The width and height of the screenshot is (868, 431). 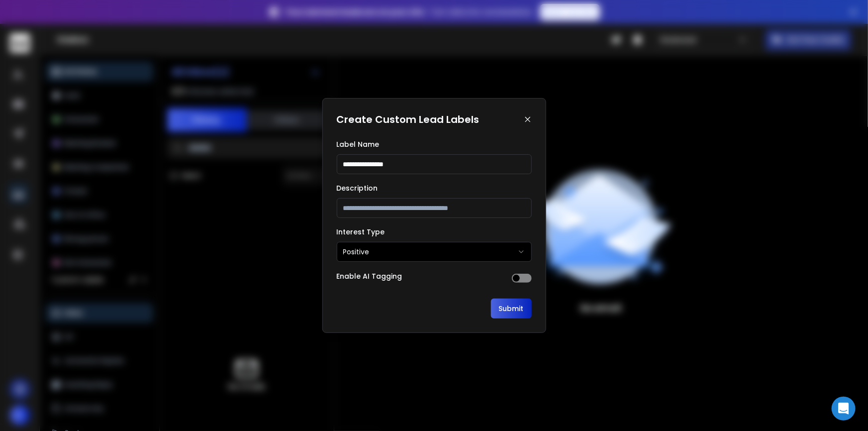 What do you see at coordinates (511, 309) in the screenshot?
I see `button: Submit` at bounding box center [511, 309].